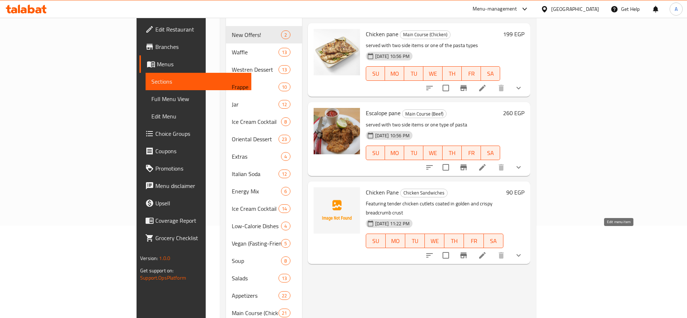  Describe the element at coordinates (676, 9) in the screenshot. I see `span: A` at that location.